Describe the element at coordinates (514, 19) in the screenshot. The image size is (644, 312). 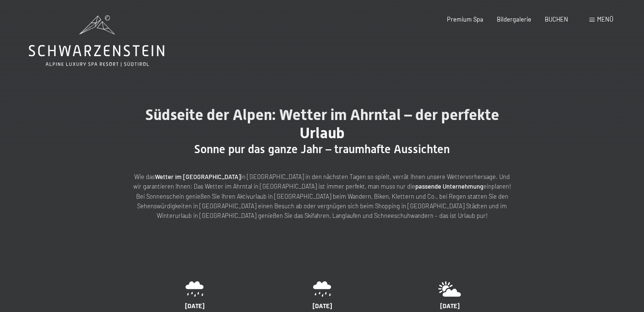
I see `span: Bildergalerie` at that location.